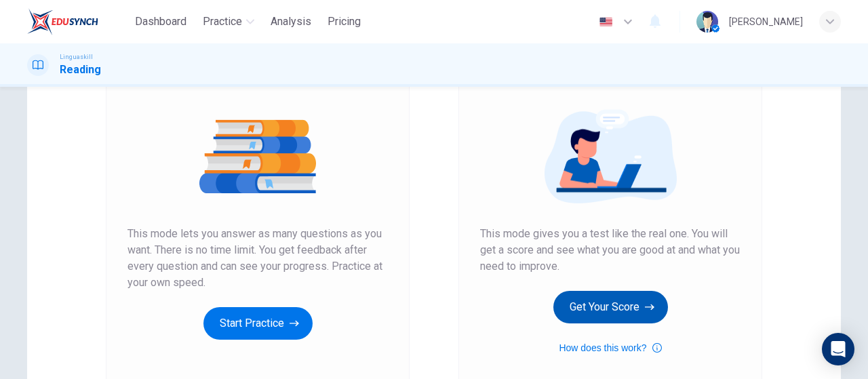 The height and width of the screenshot is (379, 868). I want to click on span: Linguaskill, so click(76, 57).